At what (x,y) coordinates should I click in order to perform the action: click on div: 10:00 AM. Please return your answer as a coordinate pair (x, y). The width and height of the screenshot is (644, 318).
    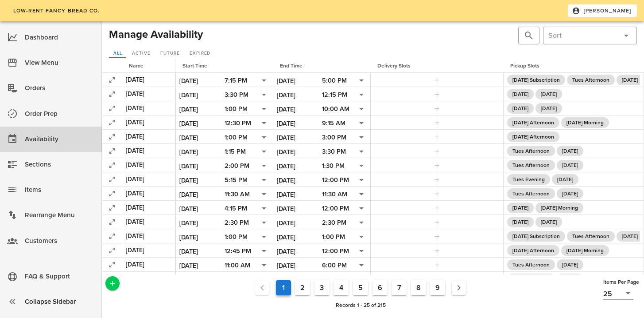
    Looking at the image, I should click on (345, 109).